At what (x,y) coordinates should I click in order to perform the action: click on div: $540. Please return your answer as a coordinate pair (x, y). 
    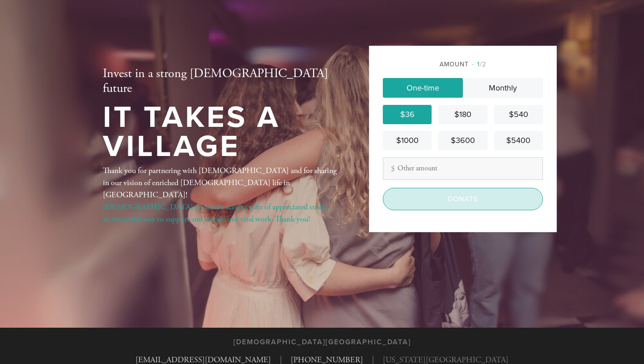
    Looking at the image, I should click on (519, 115).